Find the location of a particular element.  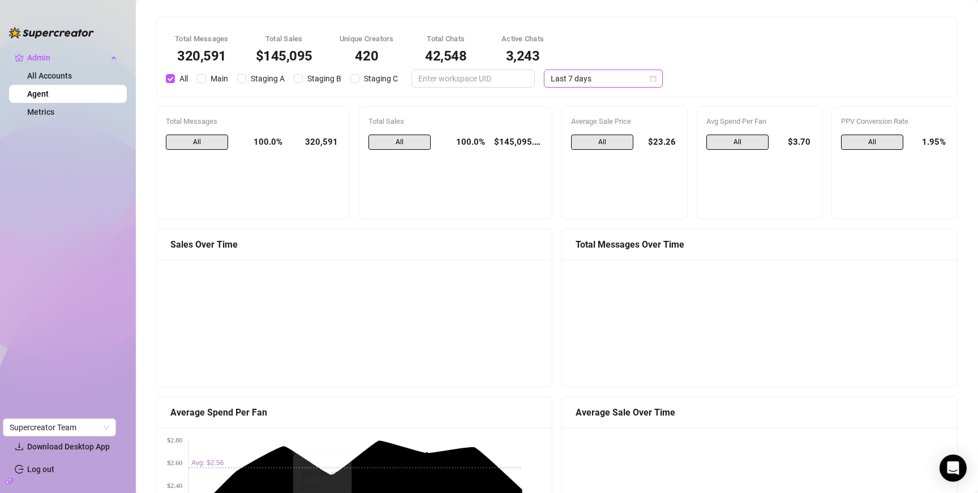

div: Average Spend Per Fan is located at coordinates (354, 412).